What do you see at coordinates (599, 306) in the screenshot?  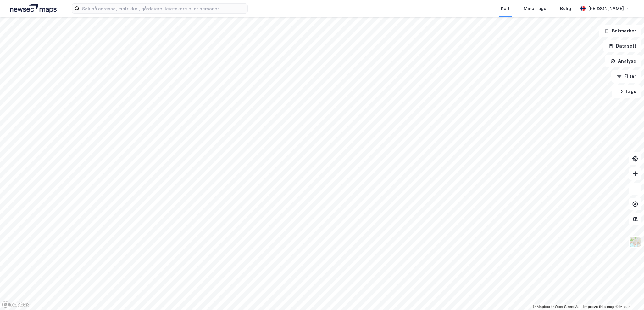 I see `a: Improve this map` at bounding box center [599, 306].